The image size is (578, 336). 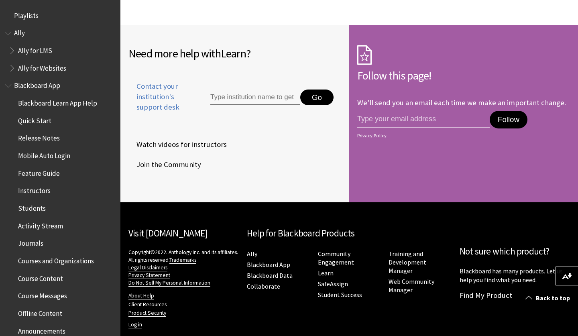 What do you see at coordinates (42, 329) in the screenshot?
I see `span: Announcements` at bounding box center [42, 329].